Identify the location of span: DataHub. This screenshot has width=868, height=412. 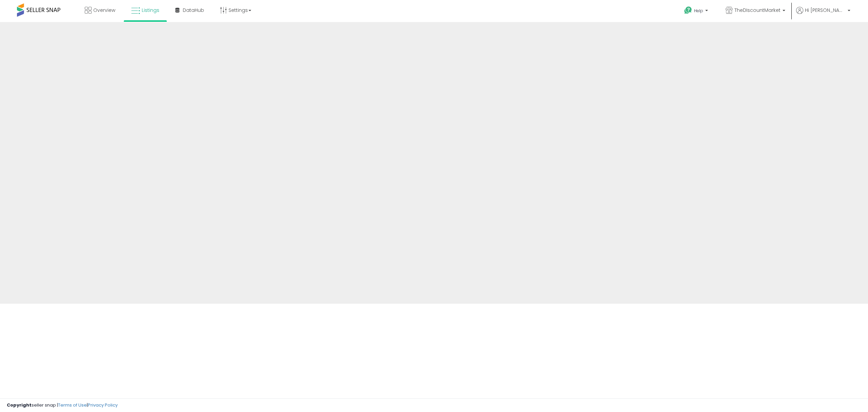
(193, 10).